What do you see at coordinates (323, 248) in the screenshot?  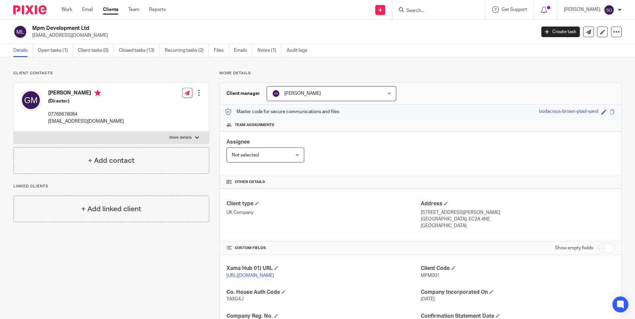 I see `h4: CUSTOM FIELDS` at bounding box center [323, 248].